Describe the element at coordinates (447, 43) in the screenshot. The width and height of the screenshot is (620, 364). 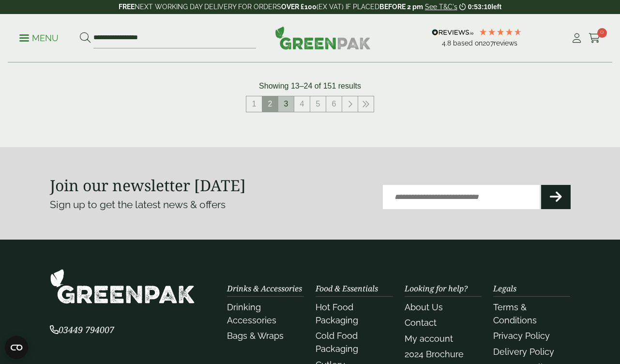
I see `span: 4.8` at that location.